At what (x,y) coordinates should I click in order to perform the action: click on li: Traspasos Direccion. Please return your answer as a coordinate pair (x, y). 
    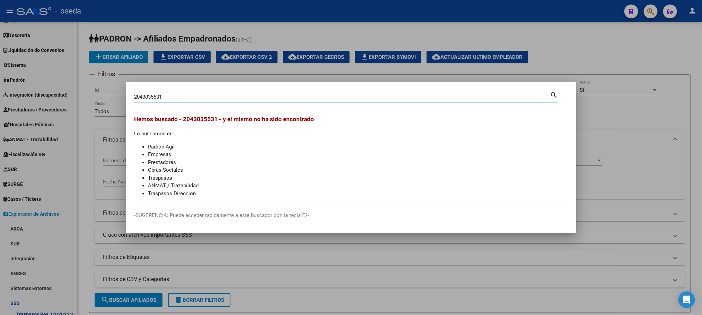
    Looking at the image, I should click on (358, 194).